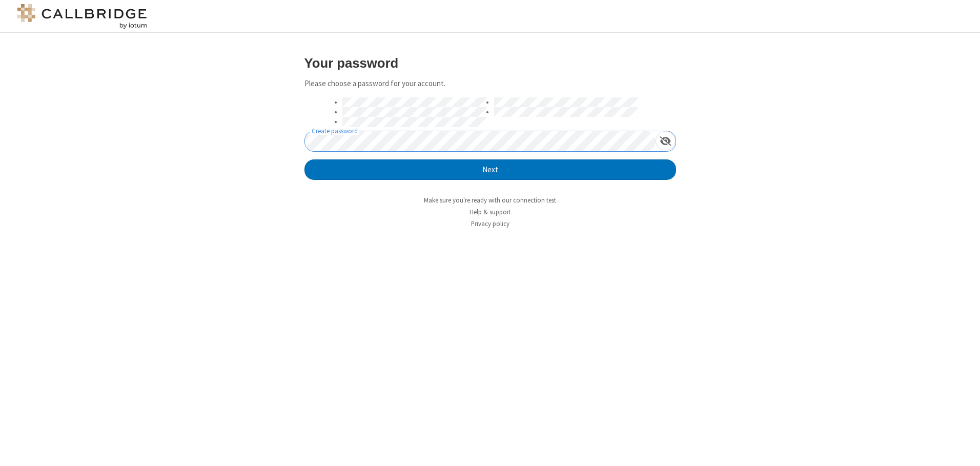 The height and width of the screenshot is (466, 980). What do you see at coordinates (481, 141) in the screenshot?
I see `input: Create password` at bounding box center [481, 141].